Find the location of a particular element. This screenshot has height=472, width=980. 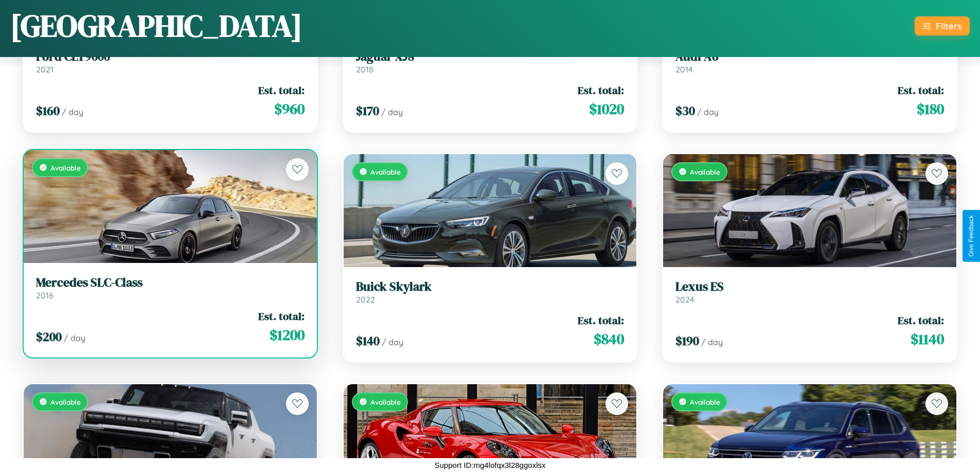

span: $ 960 is located at coordinates (289, 109).